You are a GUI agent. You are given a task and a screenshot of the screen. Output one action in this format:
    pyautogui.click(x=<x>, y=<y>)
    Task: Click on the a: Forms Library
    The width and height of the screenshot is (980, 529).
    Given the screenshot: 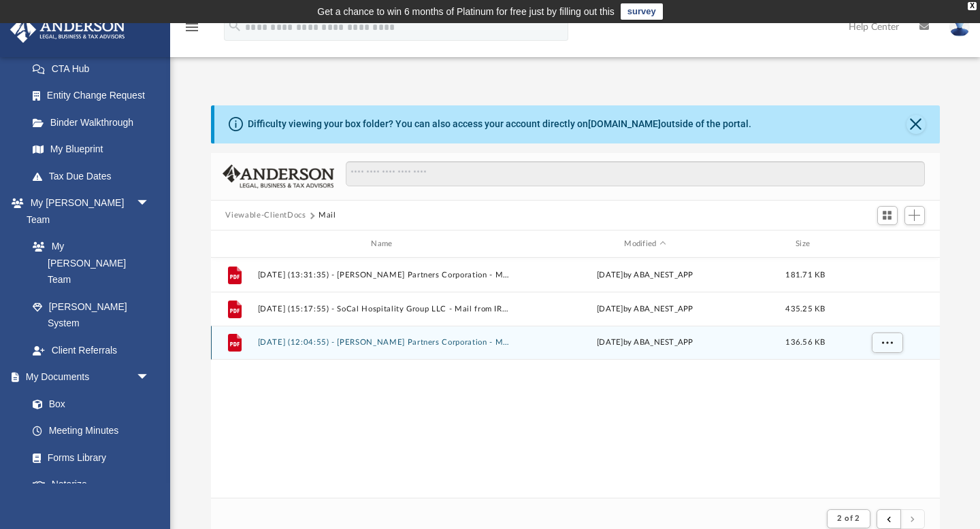 What is the action you would take?
    pyautogui.click(x=88, y=458)
    